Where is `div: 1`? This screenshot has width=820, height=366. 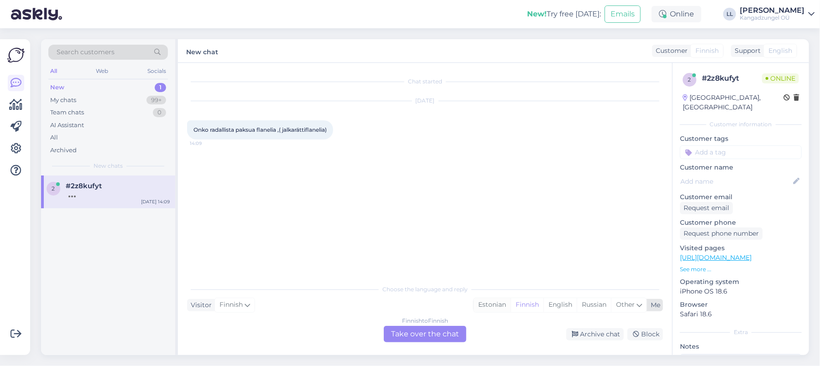
div: 1 is located at coordinates (160, 88).